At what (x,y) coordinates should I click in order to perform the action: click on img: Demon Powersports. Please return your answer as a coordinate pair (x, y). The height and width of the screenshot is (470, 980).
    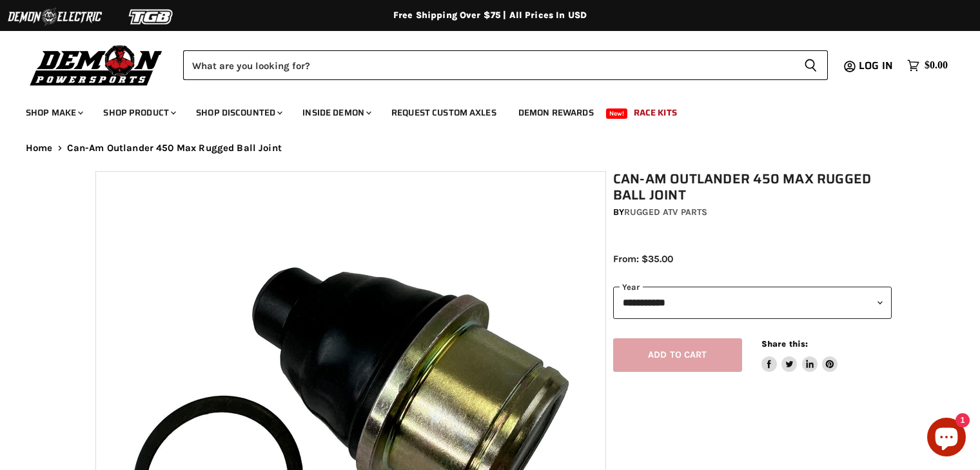
    Looking at the image, I should click on (96, 64).